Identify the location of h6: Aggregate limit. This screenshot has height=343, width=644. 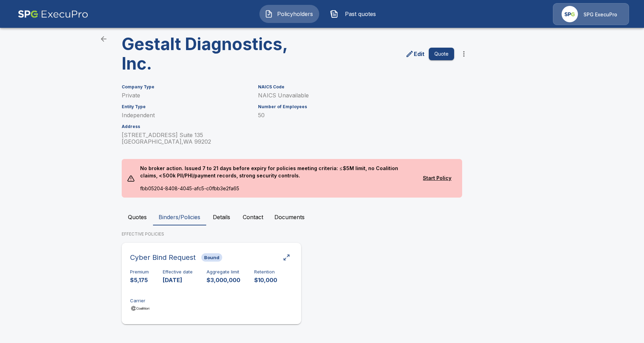
(223, 272).